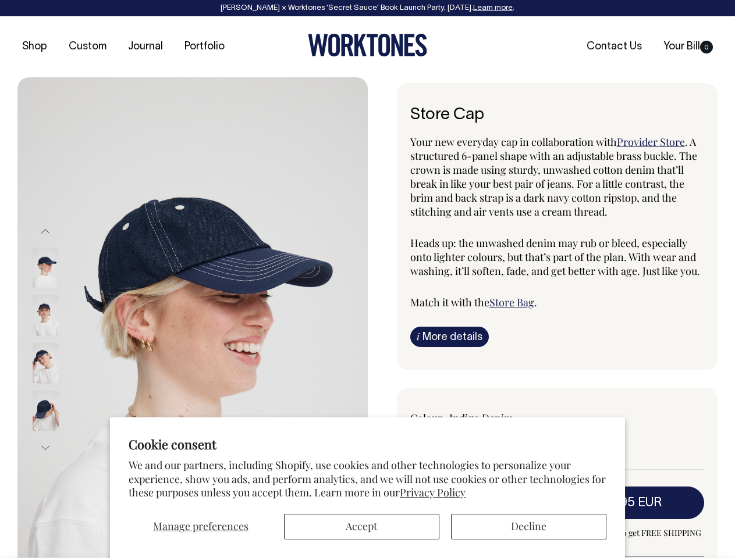 This screenshot has height=558, width=735. I want to click on h6: Store Cap, so click(557, 115).